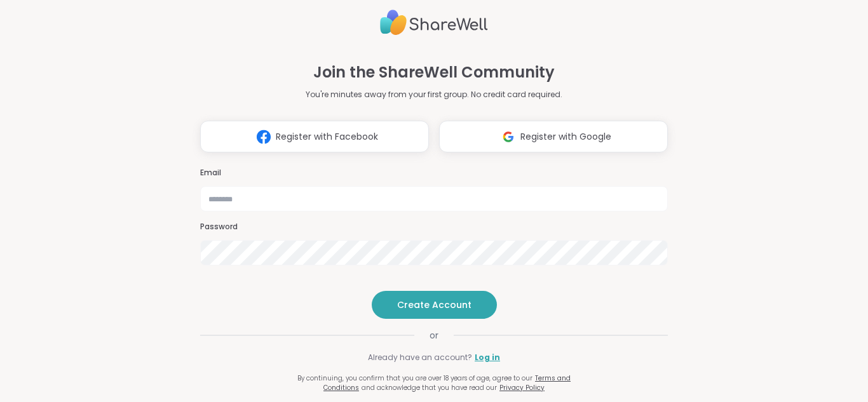 The height and width of the screenshot is (402, 868). What do you see at coordinates (553, 137) in the screenshot?
I see `button: Register with Google` at bounding box center [553, 137].